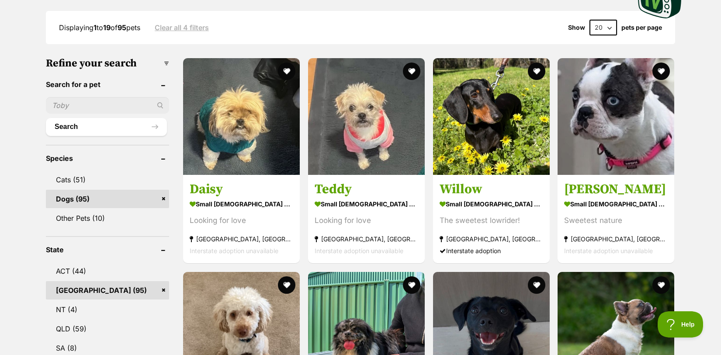  Describe the element at coordinates (615, 221) in the screenshot. I see `div: Sweetest nature` at that location.